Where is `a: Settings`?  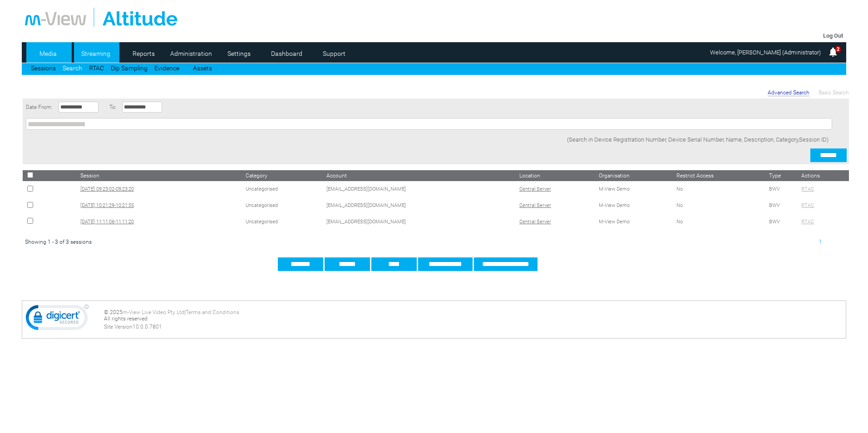
a: Settings is located at coordinates (239, 53).